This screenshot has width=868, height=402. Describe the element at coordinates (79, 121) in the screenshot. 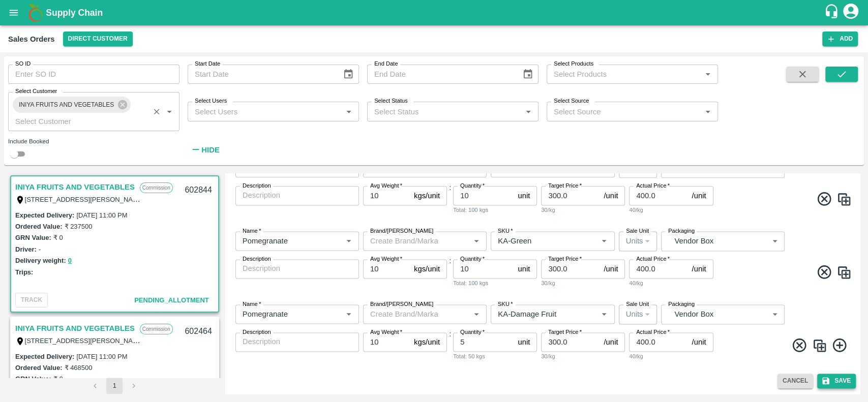

I see `input: Select Customer` at that location.